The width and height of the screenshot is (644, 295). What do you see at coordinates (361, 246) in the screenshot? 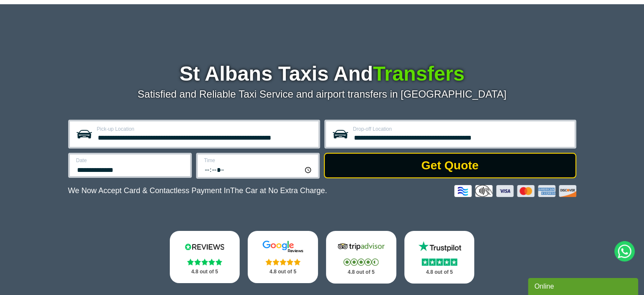
I see `img: Tripadvisor` at bounding box center [361, 246].